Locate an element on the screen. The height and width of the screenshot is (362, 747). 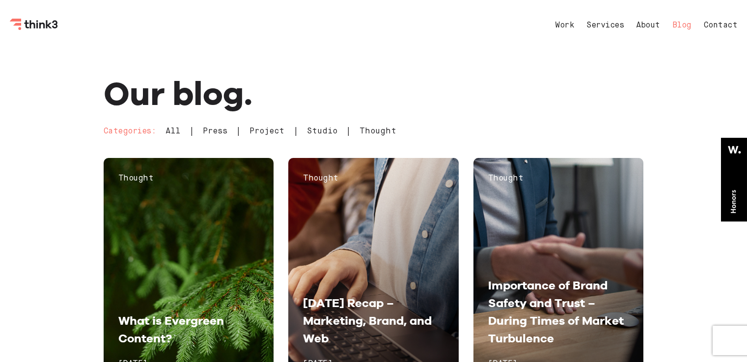
span: Studio is located at coordinates (322, 132).